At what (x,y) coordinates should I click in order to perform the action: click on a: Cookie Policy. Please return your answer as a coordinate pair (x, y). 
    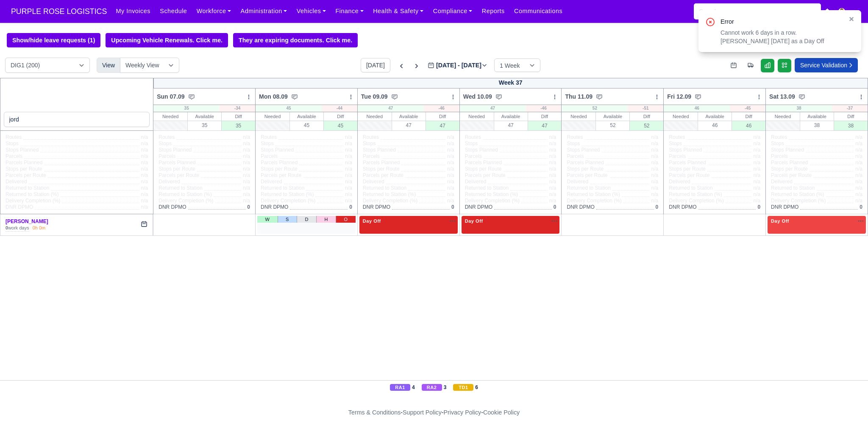
    Looking at the image, I should click on (501, 412).